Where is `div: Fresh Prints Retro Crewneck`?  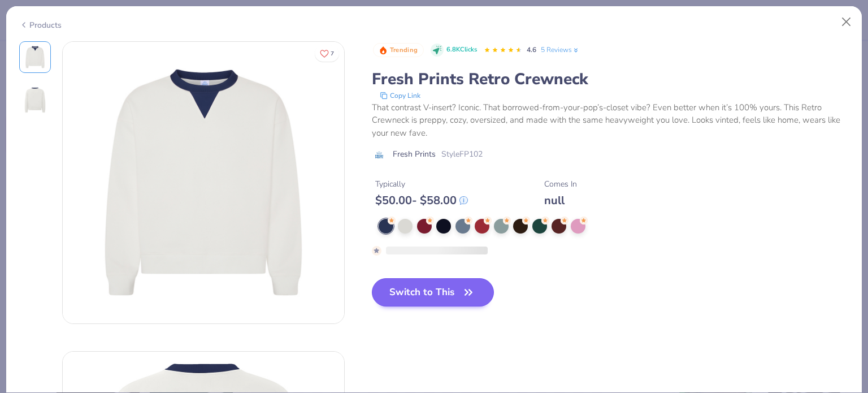 div: Fresh Prints Retro Crewneck is located at coordinates (611, 79).